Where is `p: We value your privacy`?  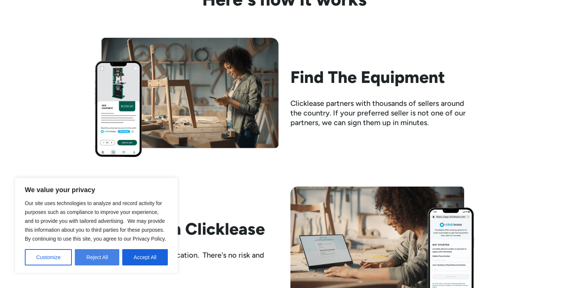
p: We value your privacy is located at coordinates (96, 190).